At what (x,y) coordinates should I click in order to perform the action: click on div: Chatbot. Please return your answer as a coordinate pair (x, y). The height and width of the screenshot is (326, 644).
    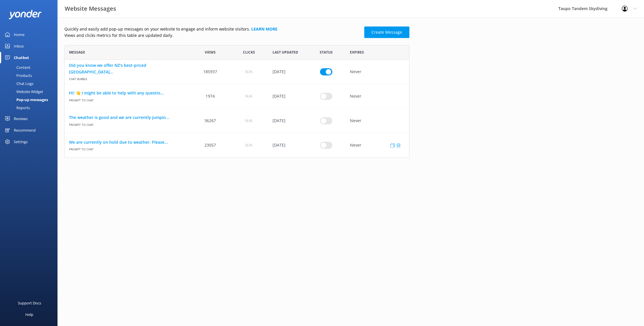
    Looking at the image, I should click on (21, 58).